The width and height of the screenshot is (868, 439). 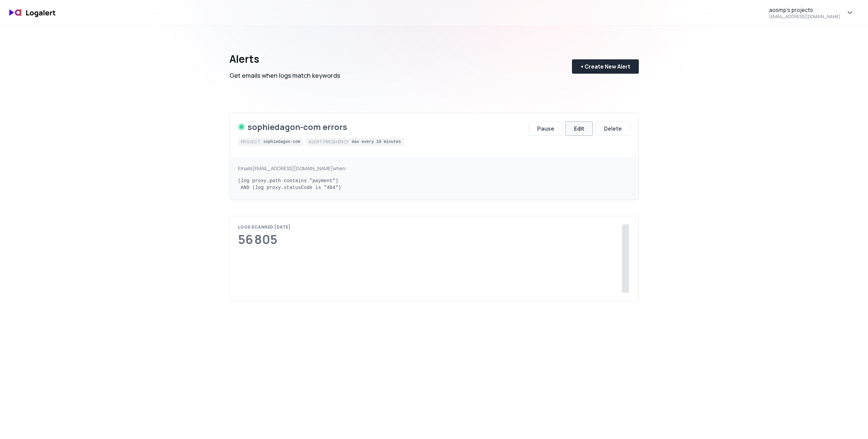 I want to click on button: + Create New Alert, so click(x=605, y=66).